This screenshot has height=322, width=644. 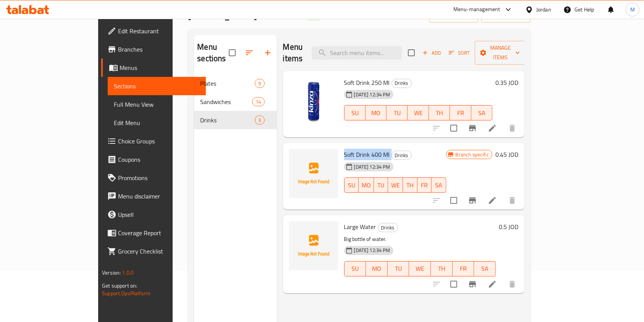 I want to click on a: Edit Menu, so click(x=157, y=123).